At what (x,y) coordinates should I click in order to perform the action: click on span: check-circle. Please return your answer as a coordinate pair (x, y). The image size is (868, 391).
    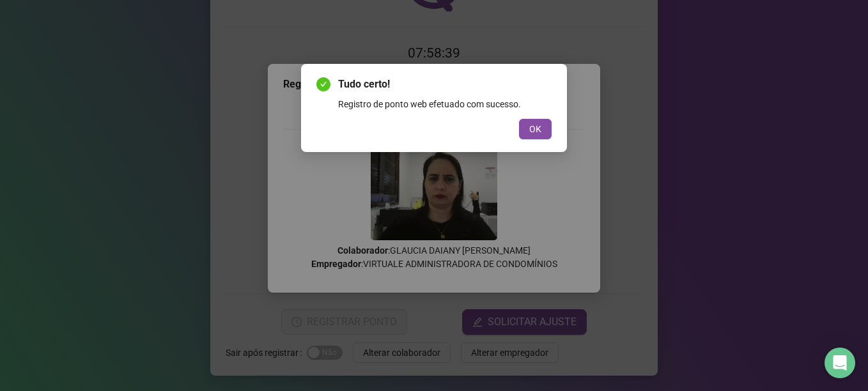
    Looking at the image, I should click on (323, 84).